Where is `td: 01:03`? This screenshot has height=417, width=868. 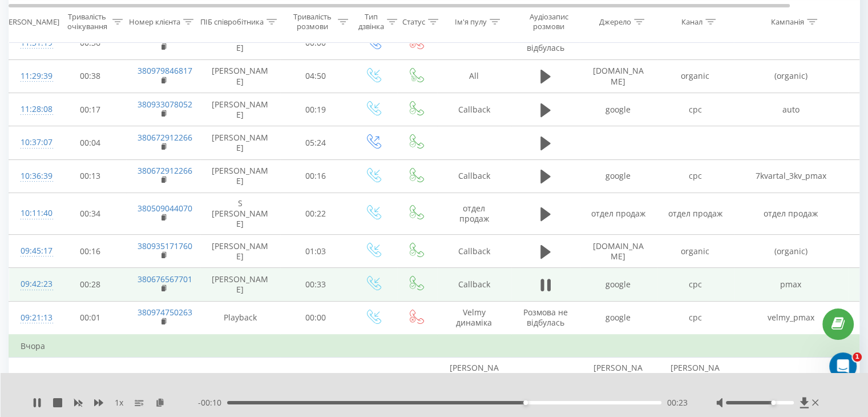 td: 01:03 is located at coordinates (315, 251).